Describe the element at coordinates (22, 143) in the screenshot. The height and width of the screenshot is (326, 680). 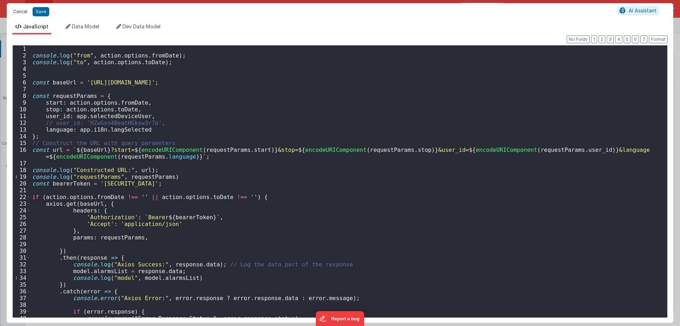
I see `div: 15` at that location.